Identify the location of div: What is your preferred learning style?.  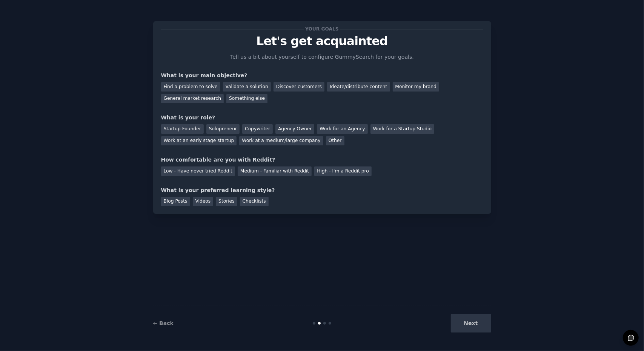
(322, 191).